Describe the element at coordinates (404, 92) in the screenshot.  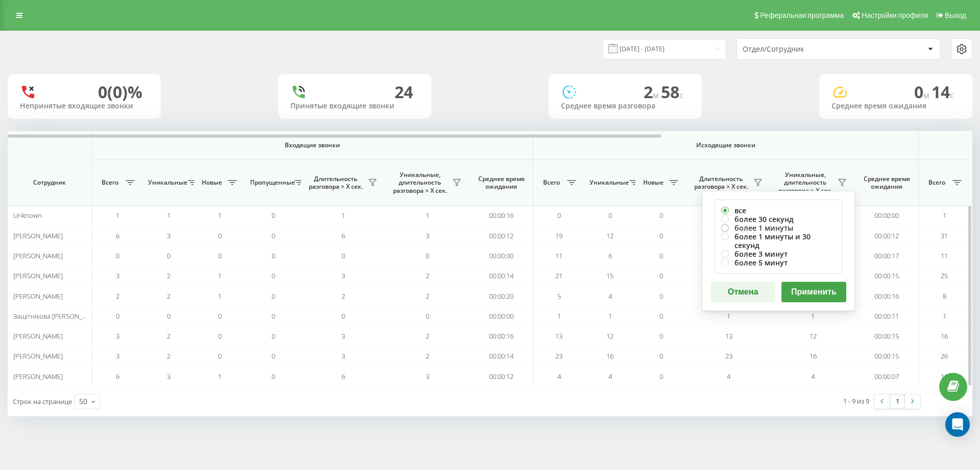
I see `div: 24` at that location.